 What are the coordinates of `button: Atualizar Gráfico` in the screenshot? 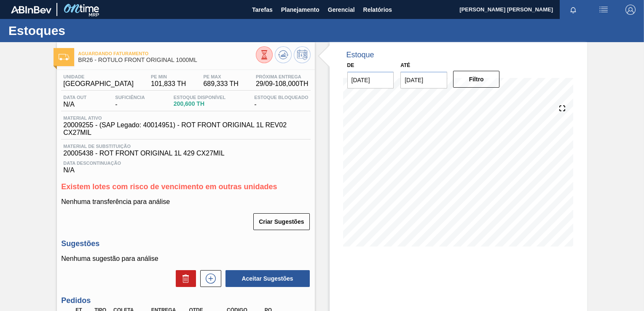 It's located at (283, 55).